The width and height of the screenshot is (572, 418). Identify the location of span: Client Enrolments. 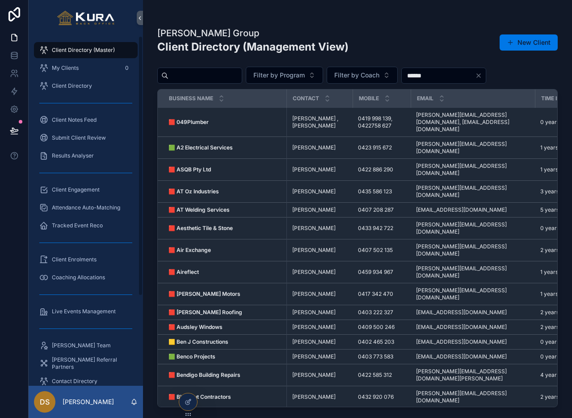
(74, 259).